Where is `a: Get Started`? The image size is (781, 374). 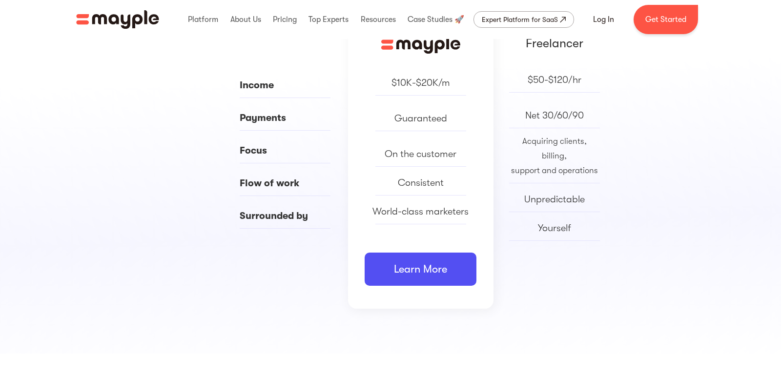
a: Get Started is located at coordinates (666, 20).